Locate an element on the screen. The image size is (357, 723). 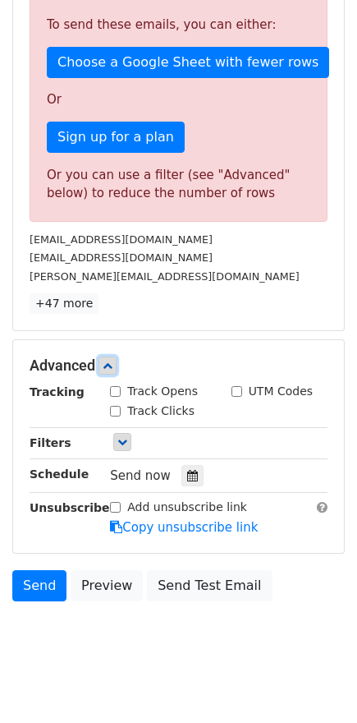
p: Or is located at coordinates (178, 99).